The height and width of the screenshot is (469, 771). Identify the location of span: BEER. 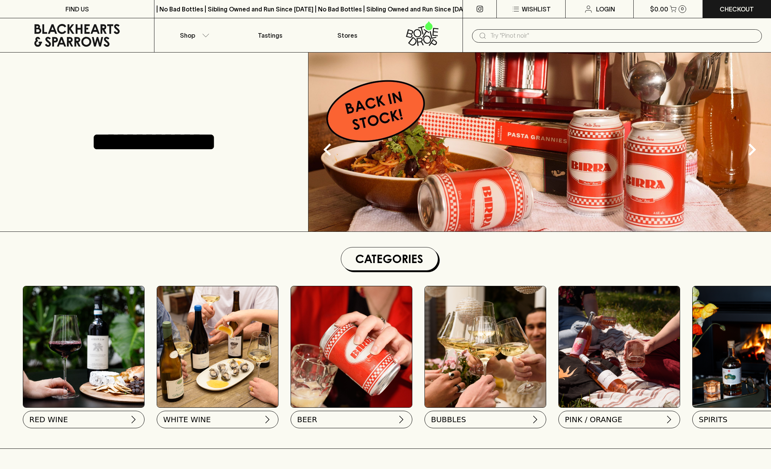
(307, 419).